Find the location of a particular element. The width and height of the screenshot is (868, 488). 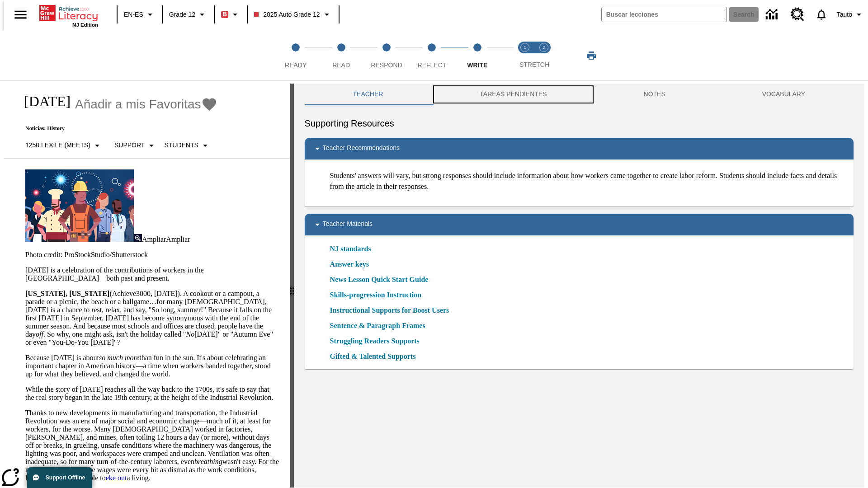

span: Reflect is located at coordinates (432, 65).